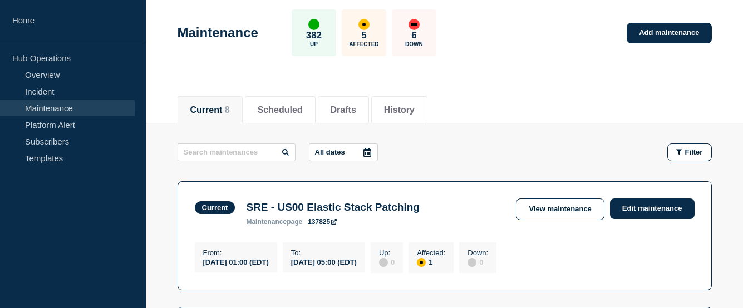 The width and height of the screenshot is (743, 308). Describe the element at coordinates (343, 152) in the screenshot. I see `button: All dates` at that location.